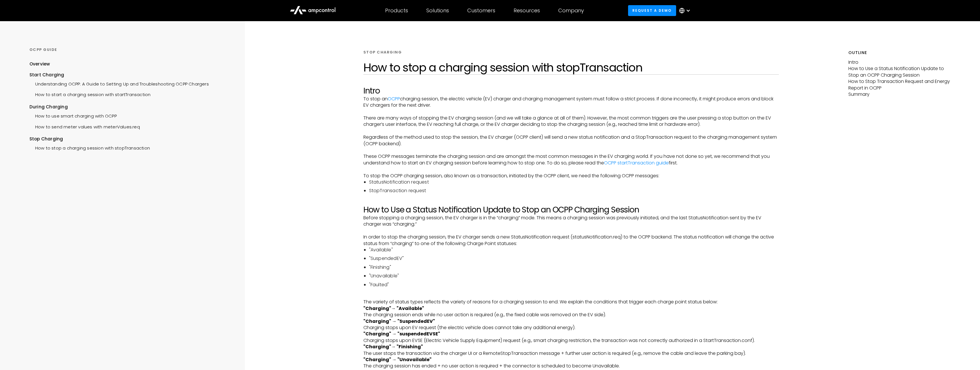  Describe the element at coordinates (571, 121) in the screenshot. I see `p: There are many ways of stopping the EV charging session (and we will take a glance at all of them...` at that location.